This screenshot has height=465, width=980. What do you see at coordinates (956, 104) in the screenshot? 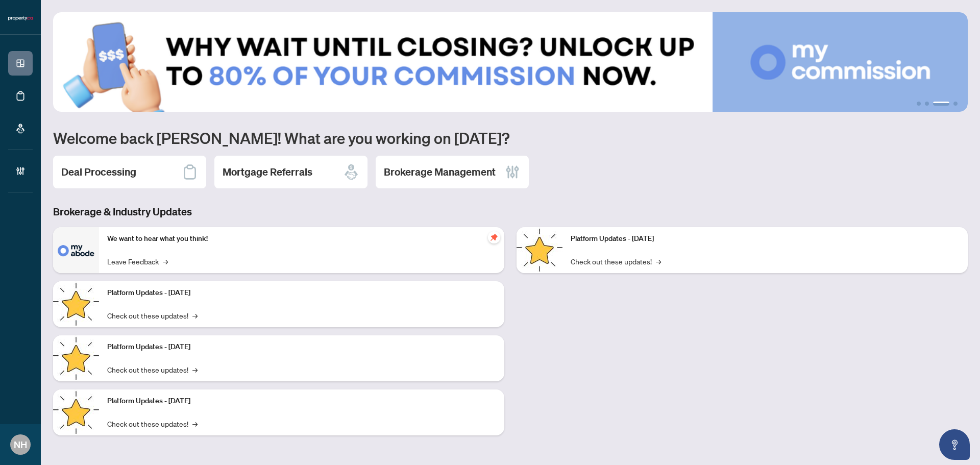
I see `button: 4` at bounding box center [956, 104].